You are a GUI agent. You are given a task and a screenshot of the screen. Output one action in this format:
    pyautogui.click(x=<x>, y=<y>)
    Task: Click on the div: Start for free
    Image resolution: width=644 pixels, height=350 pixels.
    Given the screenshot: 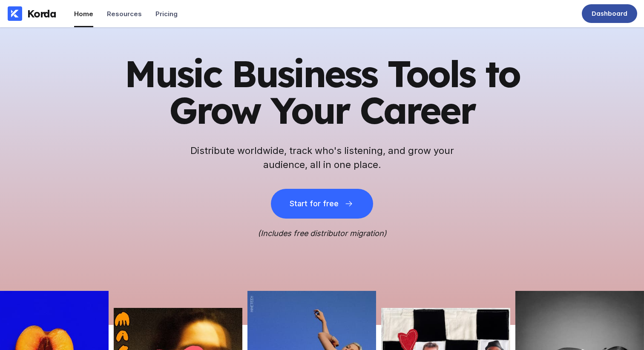 What is the action you would take?
    pyautogui.click(x=314, y=204)
    